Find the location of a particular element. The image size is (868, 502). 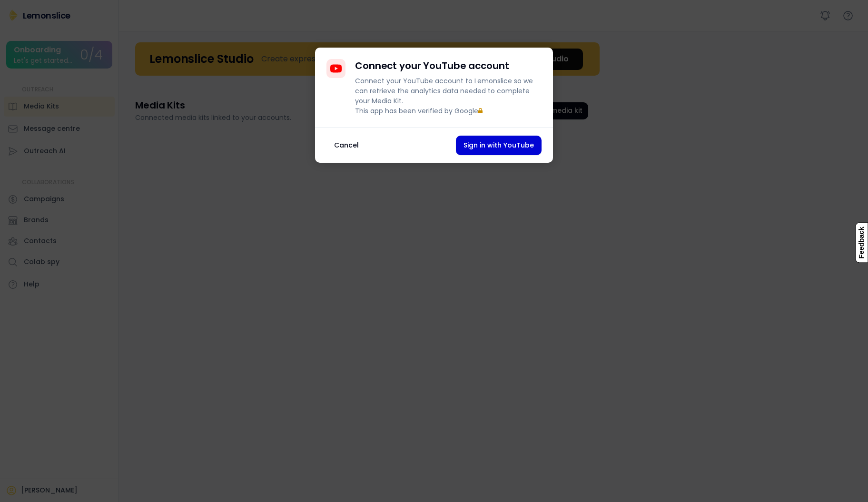

button: Sign in with YouTube is located at coordinates (499, 145).